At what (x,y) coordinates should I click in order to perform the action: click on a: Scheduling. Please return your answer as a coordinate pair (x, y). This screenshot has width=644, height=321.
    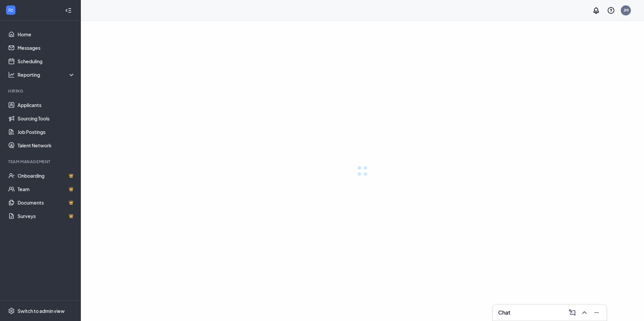
    Looking at the image, I should click on (46, 61).